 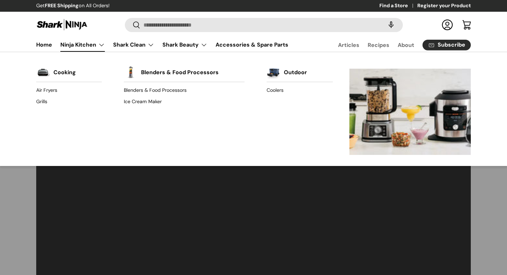 I want to click on a: Home, so click(x=44, y=45).